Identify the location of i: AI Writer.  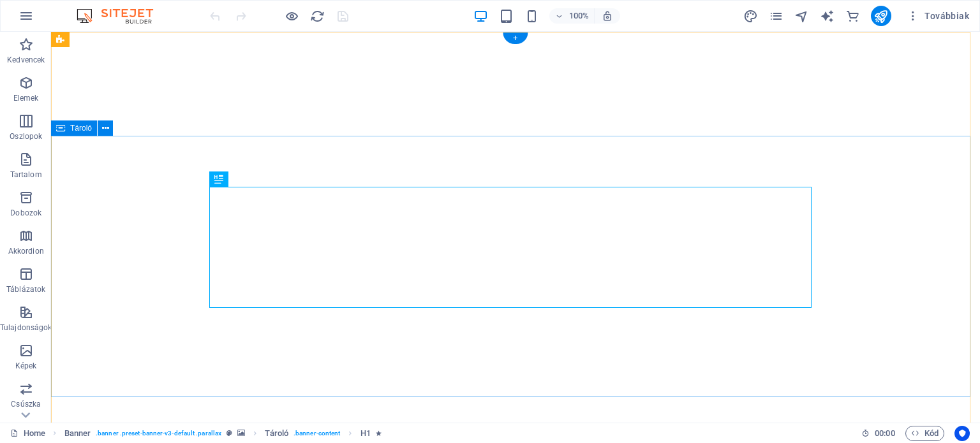
(827, 16).